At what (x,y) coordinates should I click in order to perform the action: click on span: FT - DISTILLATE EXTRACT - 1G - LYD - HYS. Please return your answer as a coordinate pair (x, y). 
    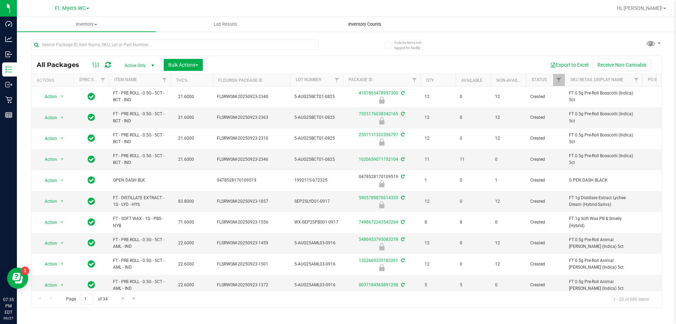
    Looking at the image, I should click on (139, 201).